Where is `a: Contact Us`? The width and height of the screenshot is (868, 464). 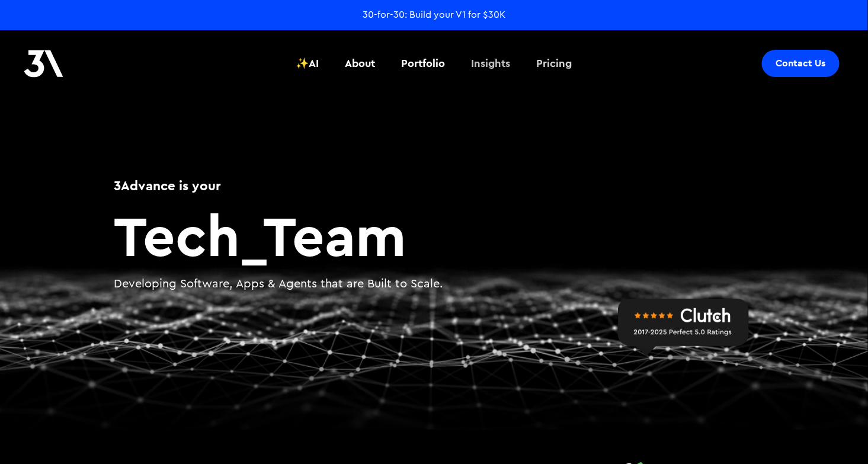 a: Contact Us is located at coordinates (800, 64).